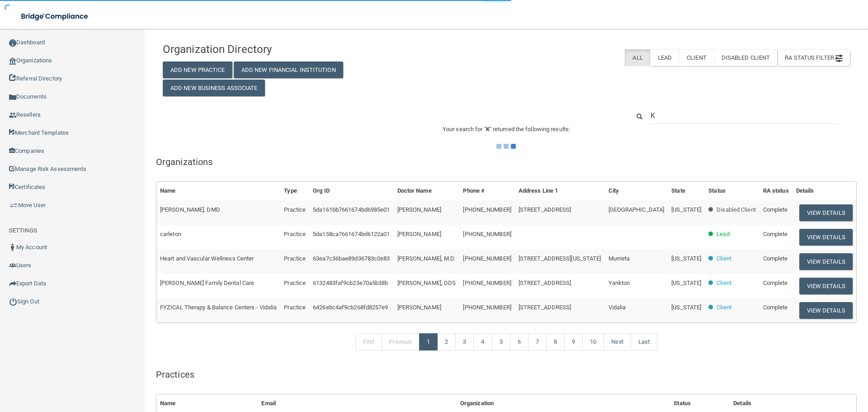 The height and width of the screenshot is (412, 868). Describe the element at coordinates (218, 307) in the screenshot. I see `span: FYZICAL Therapy & Balance Centers - Vidalia` at that location.